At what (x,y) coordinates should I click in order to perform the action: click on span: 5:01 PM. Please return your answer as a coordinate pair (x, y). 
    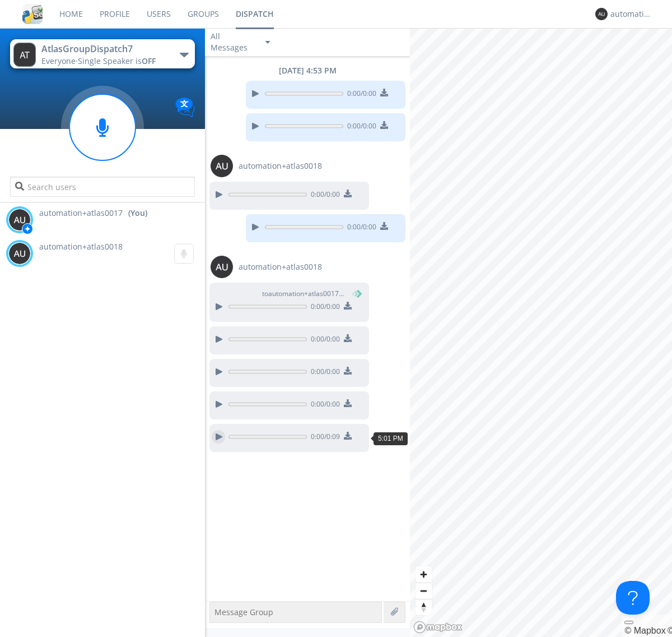
    Looking at the image, I should click on (390, 438).